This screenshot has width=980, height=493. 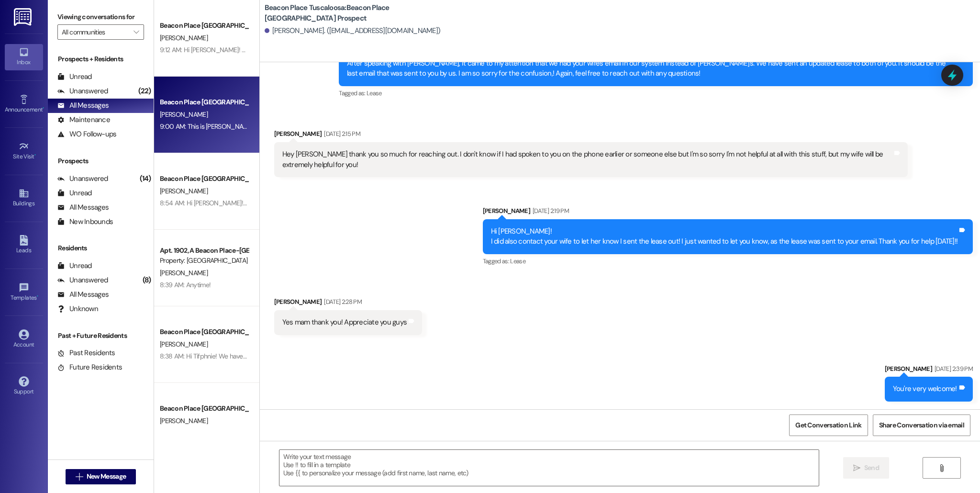 I want to click on a: Leads, so click(x=24, y=245).